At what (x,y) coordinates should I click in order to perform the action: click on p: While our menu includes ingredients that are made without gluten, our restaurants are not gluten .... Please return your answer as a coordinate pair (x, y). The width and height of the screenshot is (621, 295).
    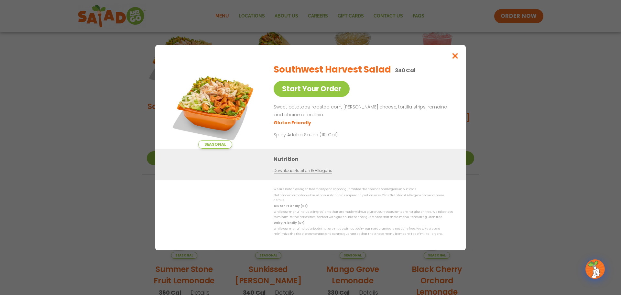
    Looking at the image, I should click on (363, 214).